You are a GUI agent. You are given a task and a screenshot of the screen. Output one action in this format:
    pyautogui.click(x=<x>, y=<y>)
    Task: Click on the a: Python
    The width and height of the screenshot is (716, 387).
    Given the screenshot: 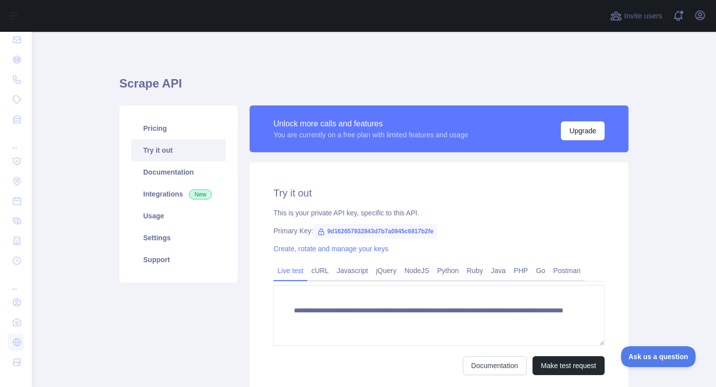 What is the action you would take?
    pyautogui.click(x=448, y=270)
    